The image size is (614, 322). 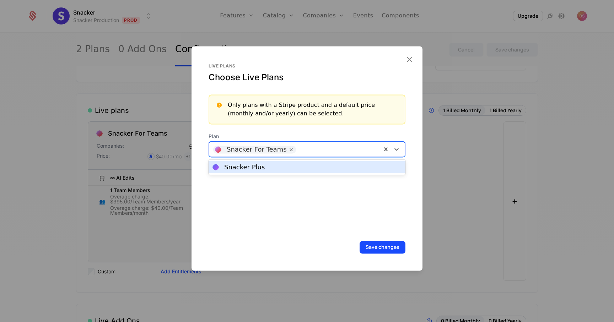 I want to click on div: Live plans, so click(x=307, y=66).